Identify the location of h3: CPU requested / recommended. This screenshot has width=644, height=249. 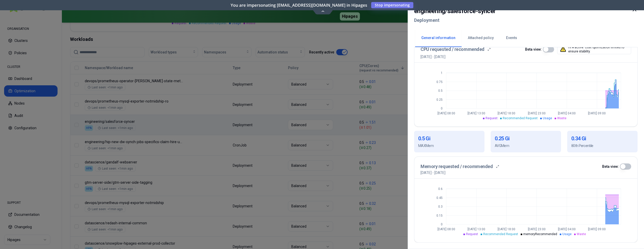
(452, 49).